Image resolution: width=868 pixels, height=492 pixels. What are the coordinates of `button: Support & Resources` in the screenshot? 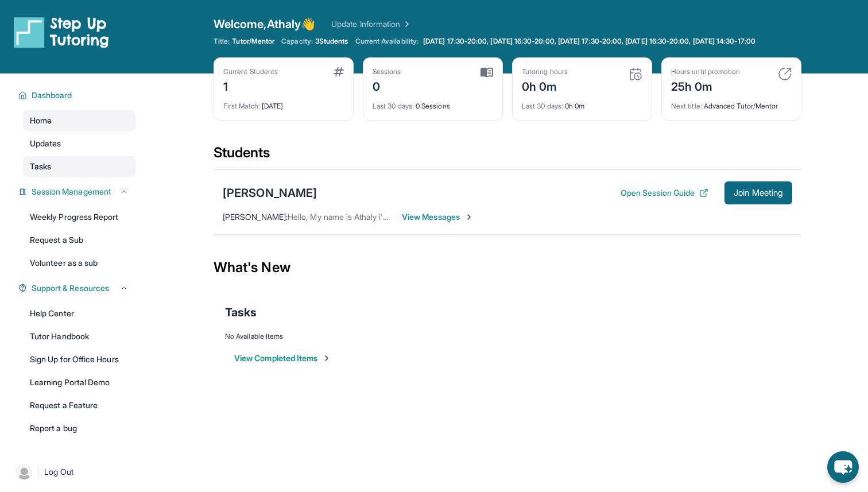 It's located at (77, 288).